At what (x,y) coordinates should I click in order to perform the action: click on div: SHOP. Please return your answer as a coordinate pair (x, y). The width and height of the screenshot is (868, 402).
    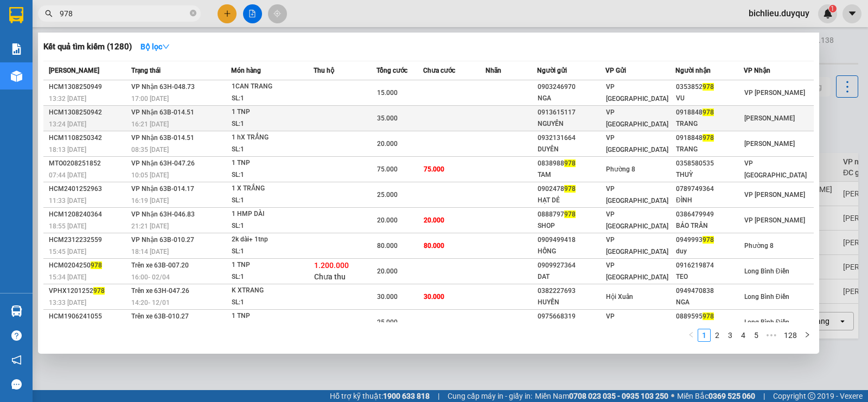
    Looking at the image, I should click on (571, 226).